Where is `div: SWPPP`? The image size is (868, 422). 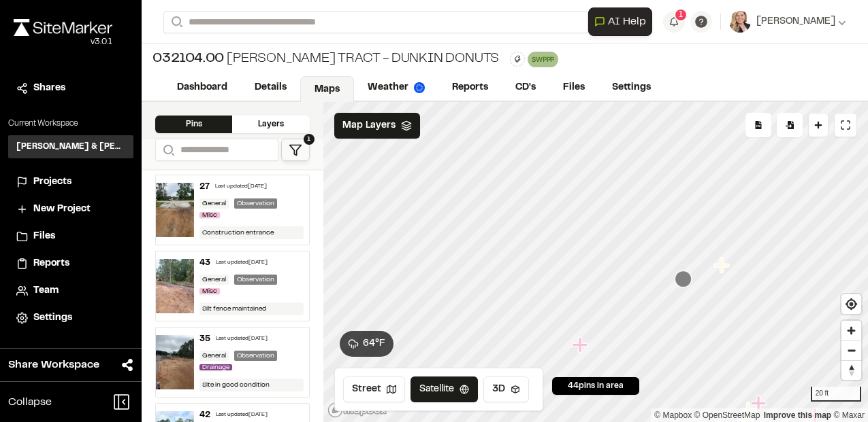
div: SWPPP is located at coordinates (542, 59).